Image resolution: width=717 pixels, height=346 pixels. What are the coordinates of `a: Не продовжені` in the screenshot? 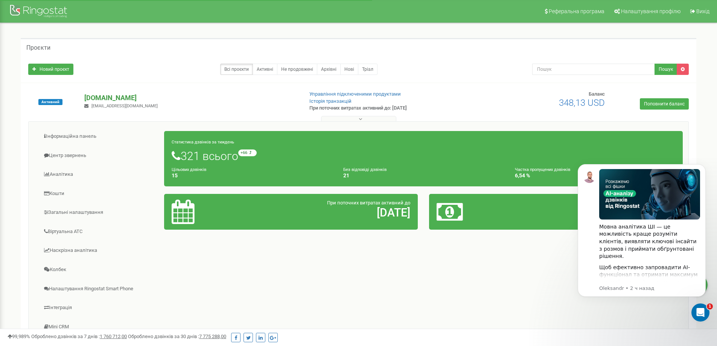 It's located at (297, 69).